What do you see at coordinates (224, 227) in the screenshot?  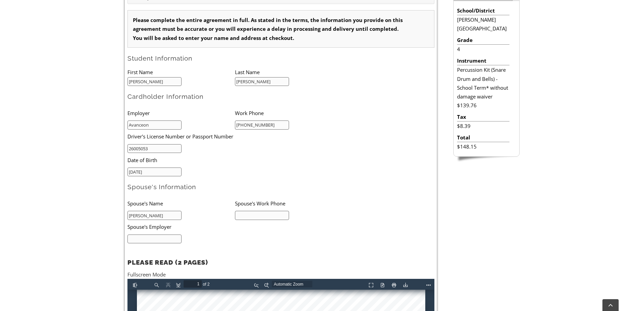 I see `li: Spouse's Employer` at bounding box center [224, 227].